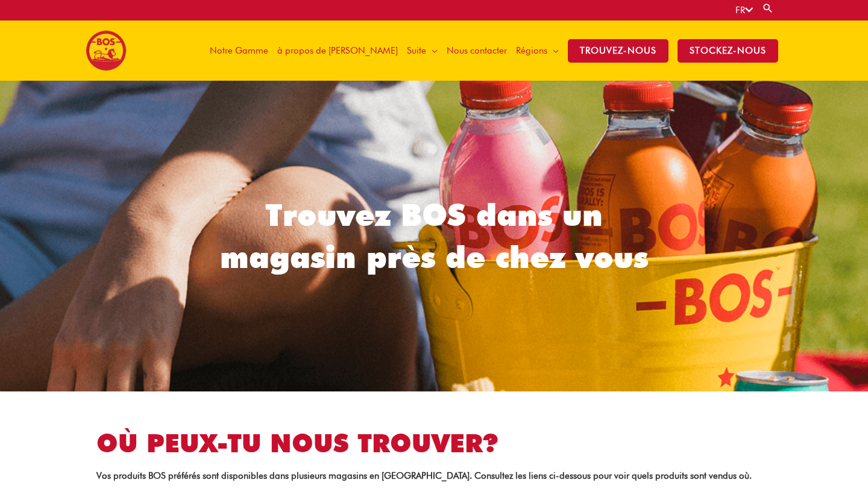  What do you see at coordinates (422, 51) in the screenshot?
I see `a: Suite` at bounding box center [422, 51].